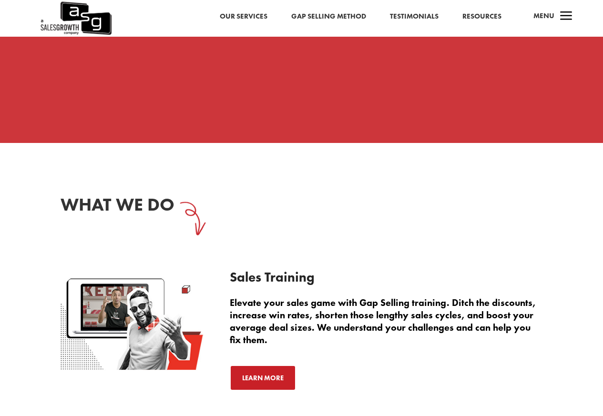  I want to click on h3: Sales Training, so click(386, 280).